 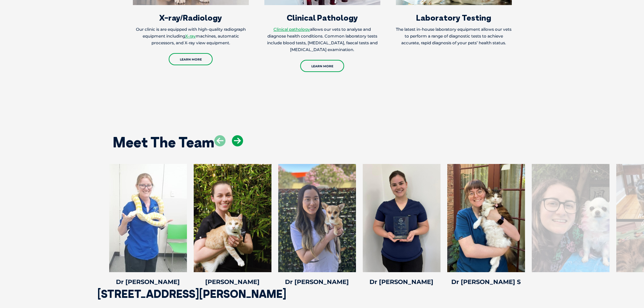 I want to click on p: Our clinic is are equipped with high-quality radiograph equipment including machines, automatic p..., so click(x=191, y=36).